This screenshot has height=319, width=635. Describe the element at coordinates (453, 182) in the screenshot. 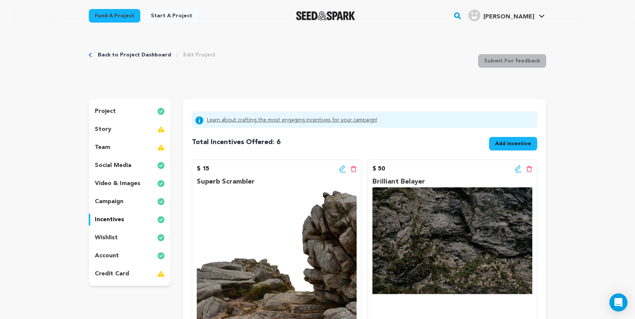

I see `p: Brilliant Belayer` at that location.